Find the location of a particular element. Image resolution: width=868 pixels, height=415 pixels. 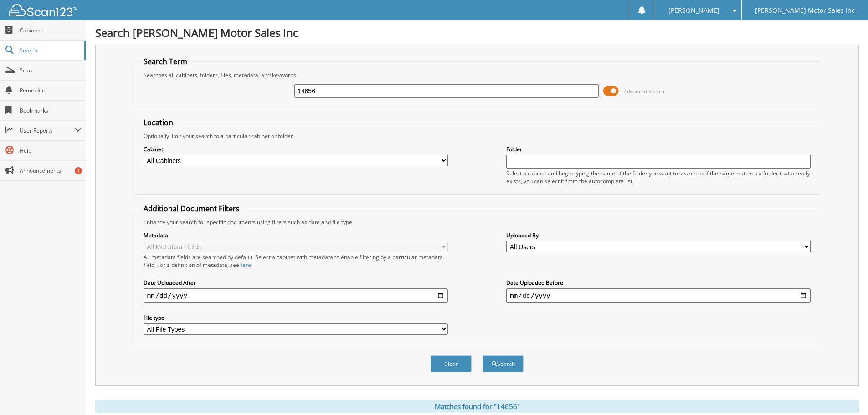

legend: Location is located at coordinates (158, 123).